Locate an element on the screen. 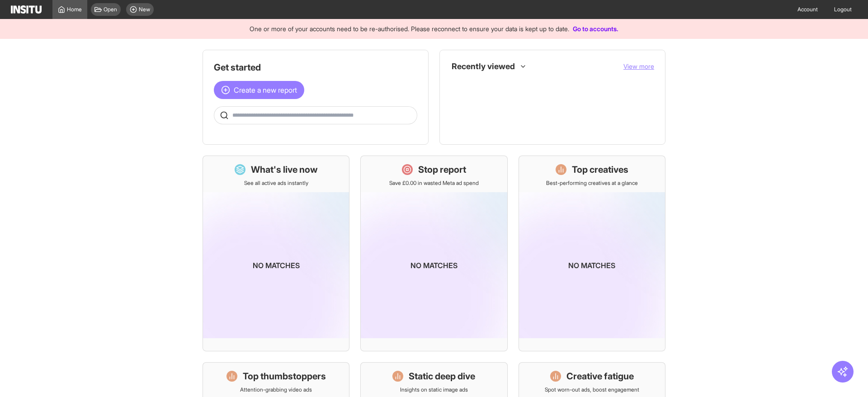 Image resolution: width=868 pixels, height=397 pixels. span: New is located at coordinates (144, 9).